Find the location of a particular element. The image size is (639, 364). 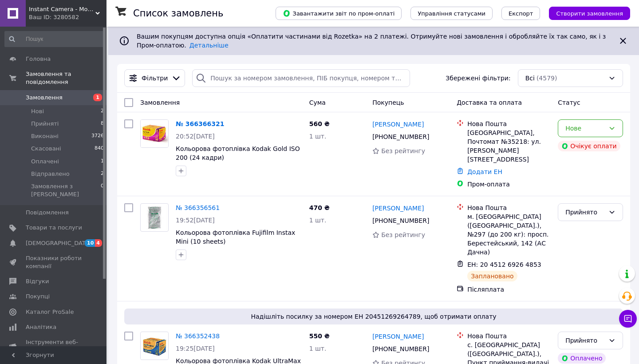

span: Каталог ProSale is located at coordinates (50, 312).